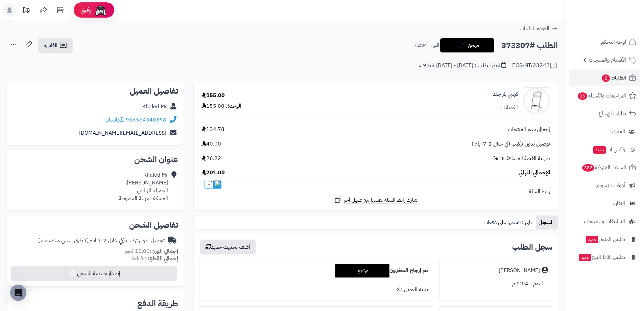 The height and width of the screenshot is (311, 644). I want to click on button: أضف تحديث جديد, so click(228, 247).